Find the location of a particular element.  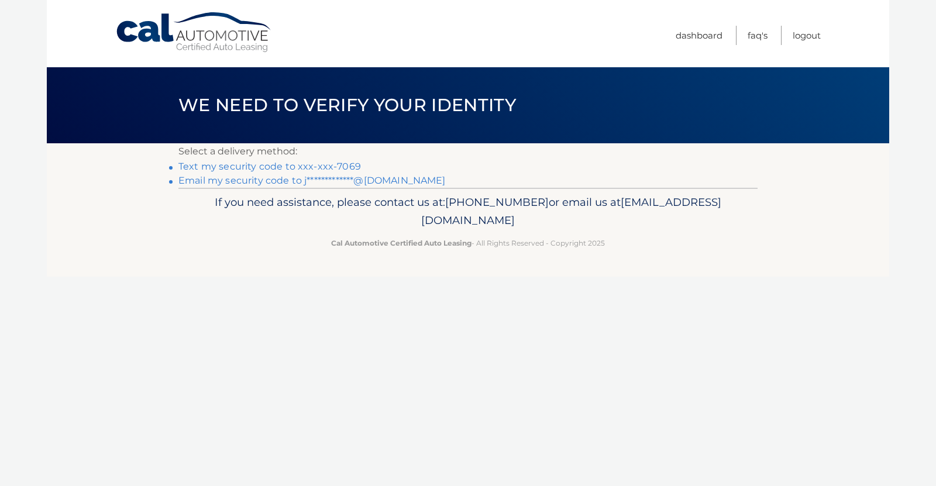

p: If you need assistance, please contact us at: or email us at is located at coordinates (468, 212).